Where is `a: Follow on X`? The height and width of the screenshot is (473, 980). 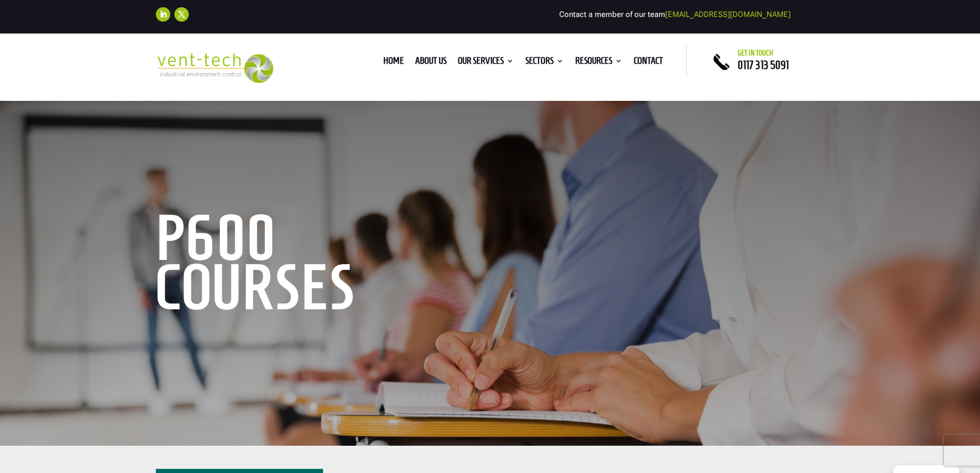 a: Follow on X is located at coordinates (181, 14).